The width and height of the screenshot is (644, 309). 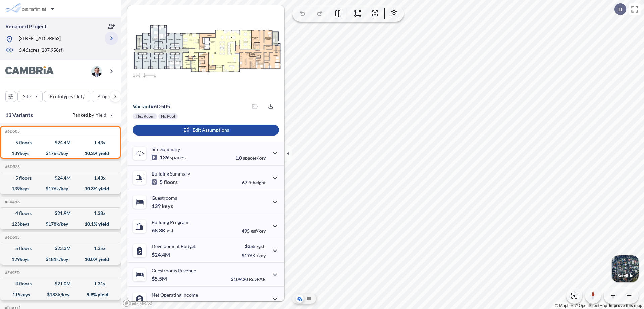 I want to click on p: Satellite, so click(x=626, y=275).